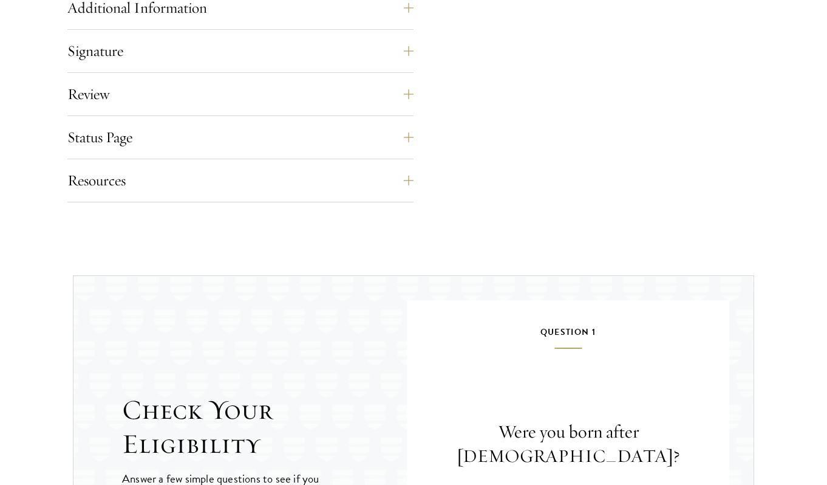  What do you see at coordinates (241, 94) in the screenshot?
I see `button: Review` at bounding box center [241, 94].